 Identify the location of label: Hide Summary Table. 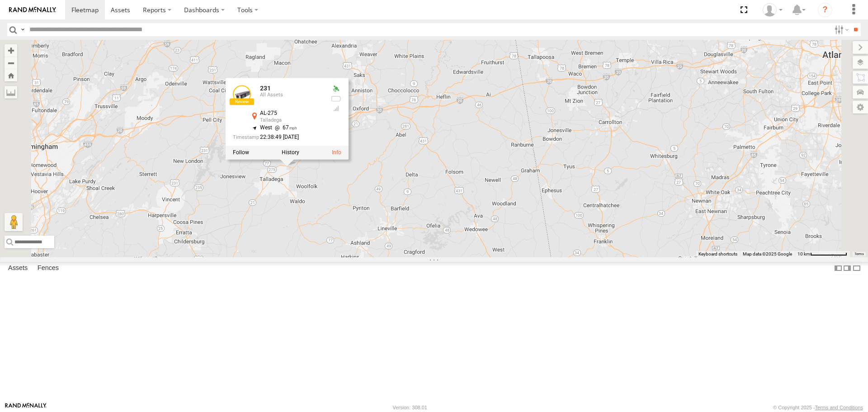
(856, 268).